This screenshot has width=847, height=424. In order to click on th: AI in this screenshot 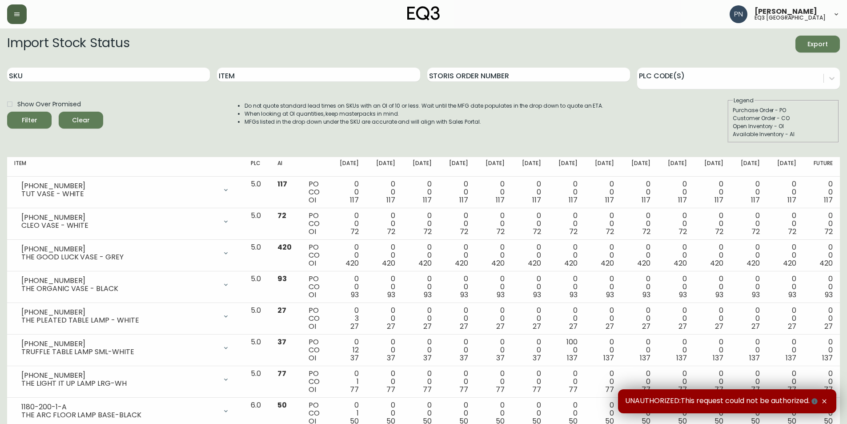, I will do `click(286, 167)`.